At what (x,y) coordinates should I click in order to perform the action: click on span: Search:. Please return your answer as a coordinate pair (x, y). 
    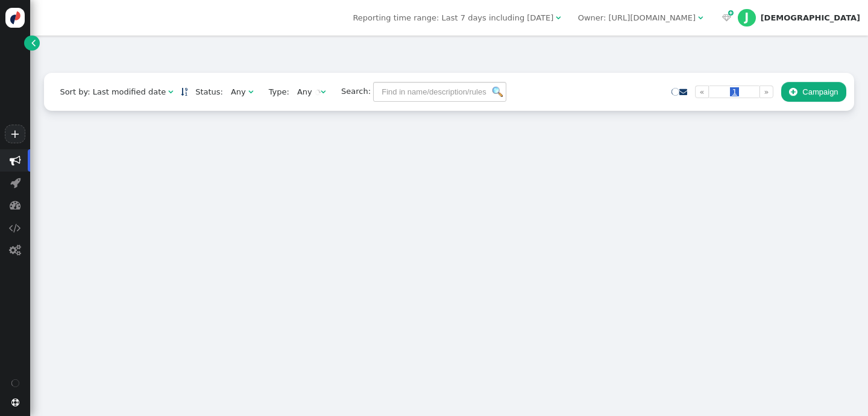
    Looking at the image, I should click on (352, 91).